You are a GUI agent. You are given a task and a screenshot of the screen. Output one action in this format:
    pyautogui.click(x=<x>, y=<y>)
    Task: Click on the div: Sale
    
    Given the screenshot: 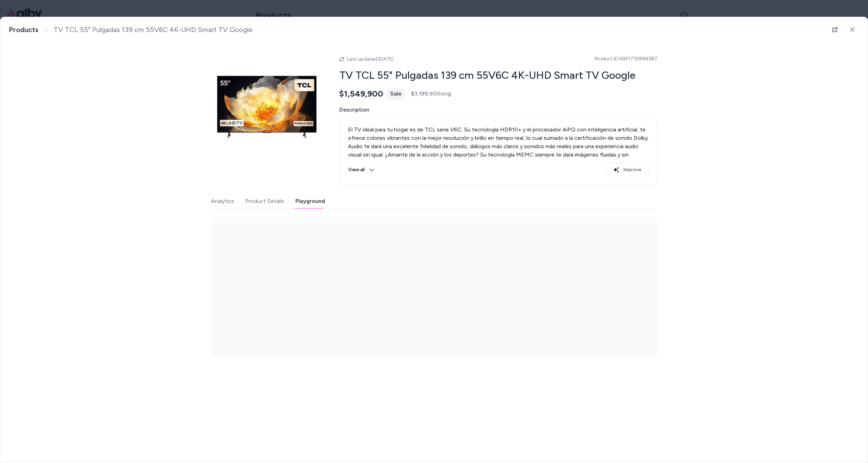 What is the action you would take?
    pyautogui.click(x=396, y=94)
    